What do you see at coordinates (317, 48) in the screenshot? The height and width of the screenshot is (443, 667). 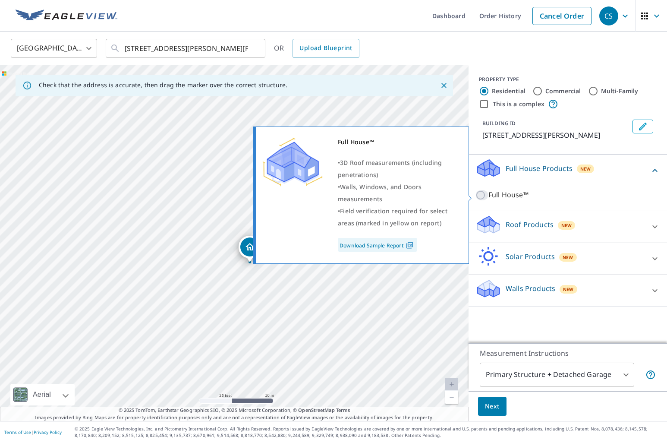 I see `div: OR` at bounding box center [317, 48].